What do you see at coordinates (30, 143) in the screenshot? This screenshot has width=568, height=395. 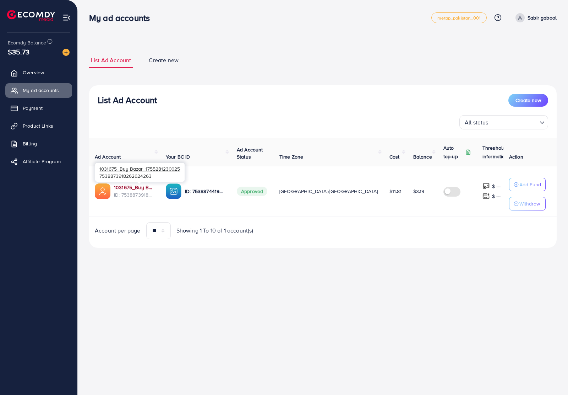 I see `span: Billing` at bounding box center [30, 143].